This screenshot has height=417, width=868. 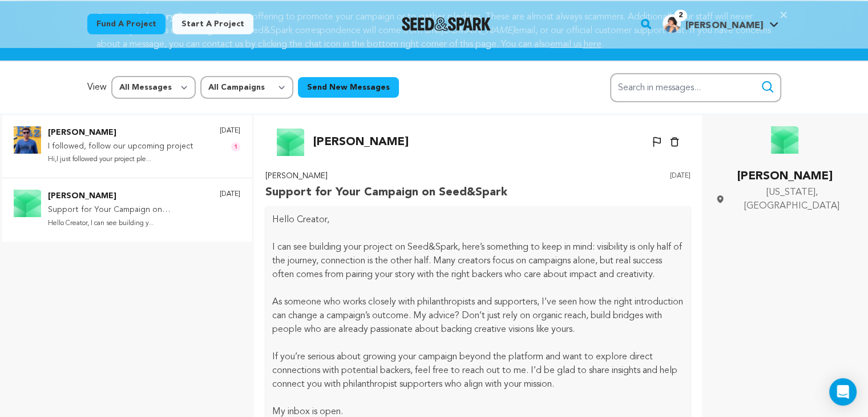 What do you see at coordinates (721, 23) in the screenshot?
I see `a: Cortez M.'s Profile` at bounding box center [721, 23].